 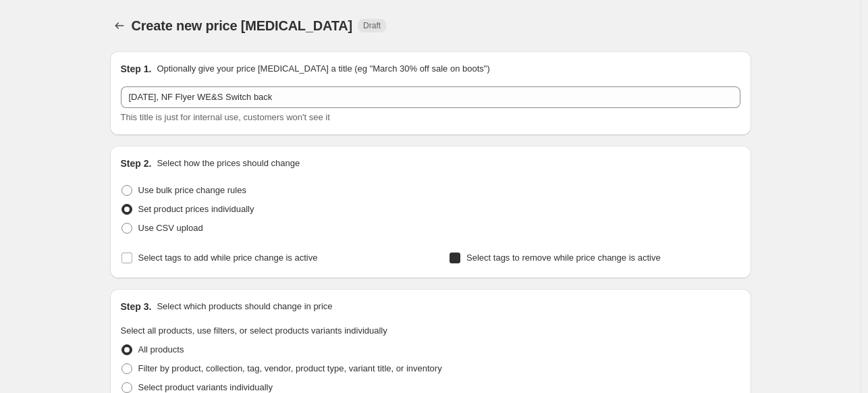 I want to click on span: Use CSV upload, so click(x=171, y=228).